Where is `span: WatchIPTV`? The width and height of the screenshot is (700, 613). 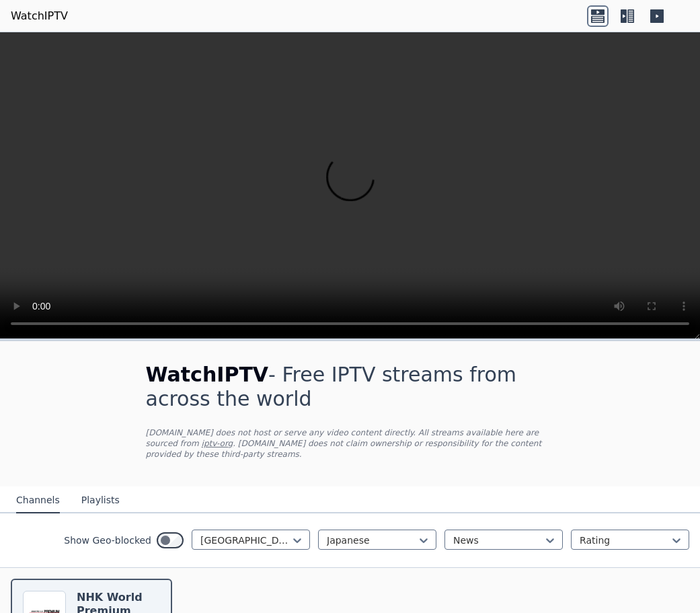 span: WatchIPTV is located at coordinates (208, 374).